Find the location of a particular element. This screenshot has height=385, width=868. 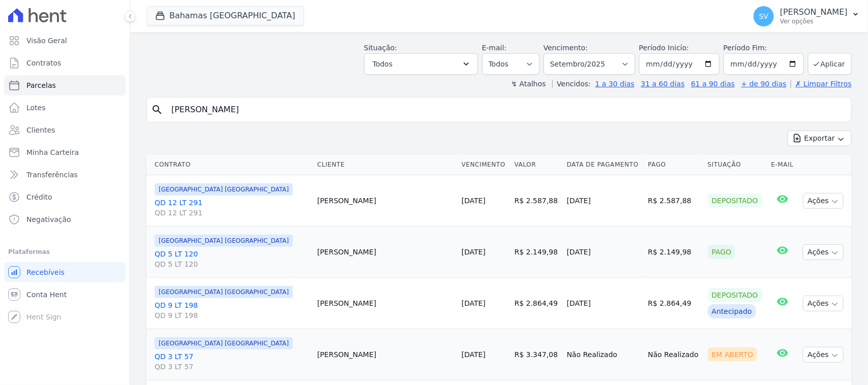

button: Exportar is located at coordinates (820, 138).